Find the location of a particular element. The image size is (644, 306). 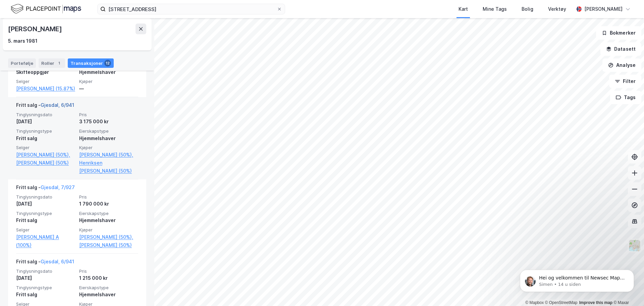

img: logo.f888ab2527a4732fd821a326f86c7f29.svg is located at coordinates (46, 8).